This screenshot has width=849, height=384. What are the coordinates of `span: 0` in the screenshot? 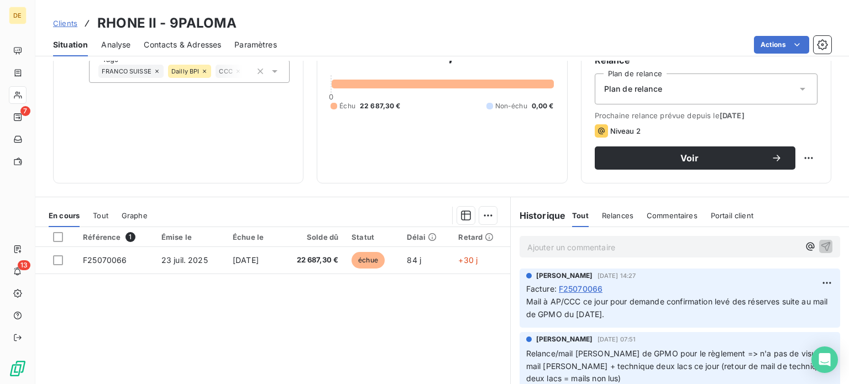 It's located at (331, 97).